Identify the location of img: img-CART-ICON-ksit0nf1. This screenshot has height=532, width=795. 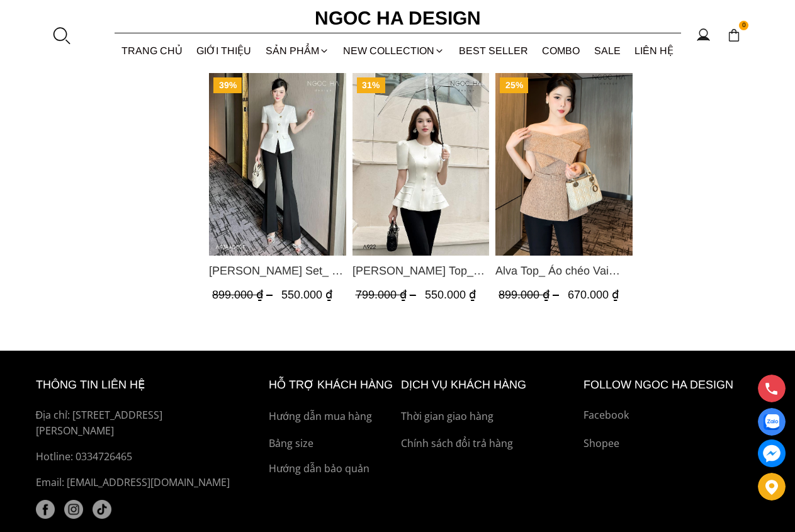
(734, 35).